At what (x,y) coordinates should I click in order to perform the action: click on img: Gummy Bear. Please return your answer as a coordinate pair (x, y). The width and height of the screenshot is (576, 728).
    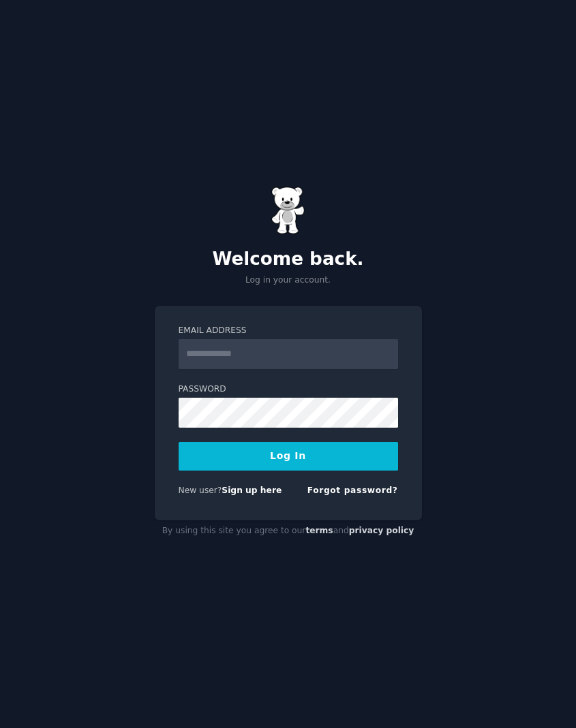
    Looking at the image, I should click on (288, 210).